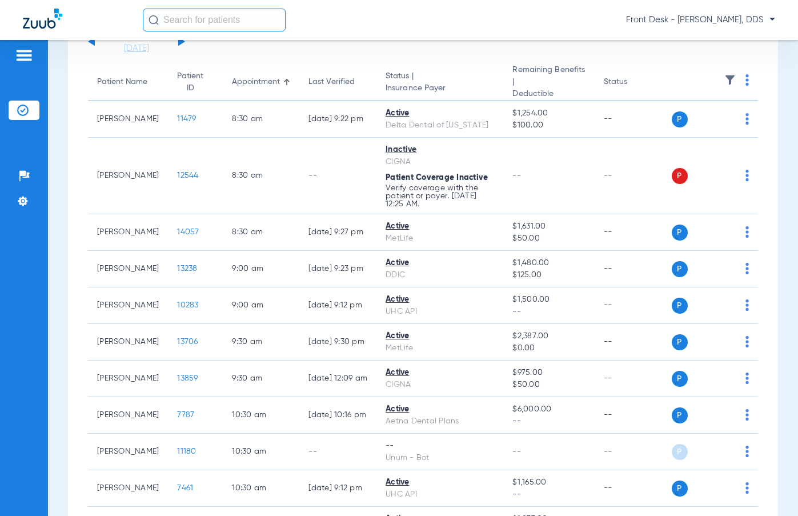 The width and height of the screenshot is (798, 516). What do you see at coordinates (261, 306) in the screenshot?
I see `td: 9:00 AM` at bounding box center [261, 306].